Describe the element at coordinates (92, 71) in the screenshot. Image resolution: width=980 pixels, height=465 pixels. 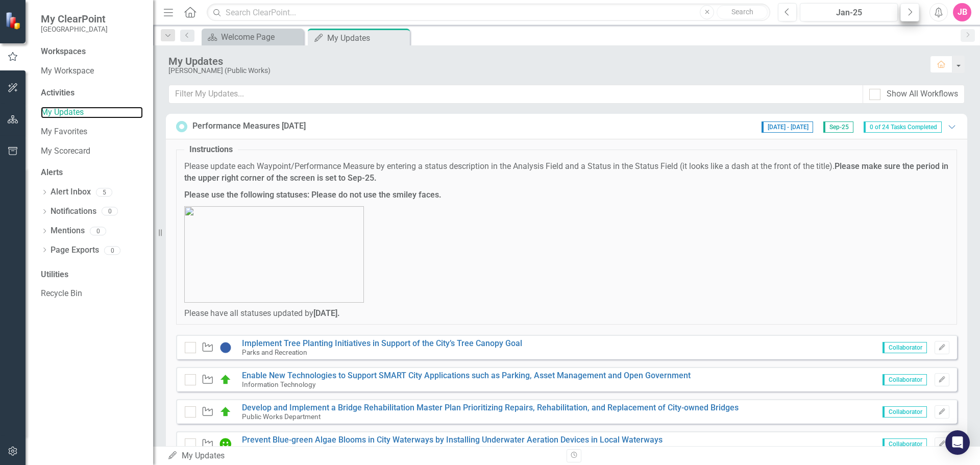
I see `a: My Workspace` at that location.